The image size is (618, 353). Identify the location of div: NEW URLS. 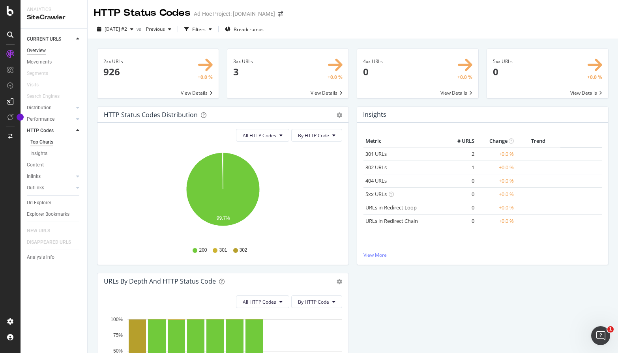
(38, 231).